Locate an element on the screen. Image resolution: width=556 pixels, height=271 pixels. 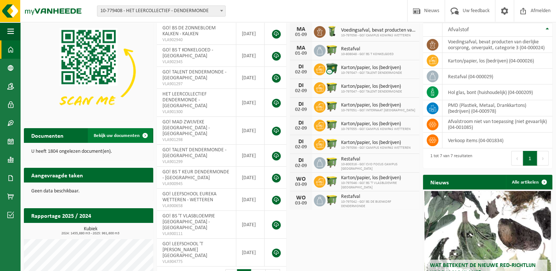
img: Download de VHEPlus App is located at coordinates (89, 71).